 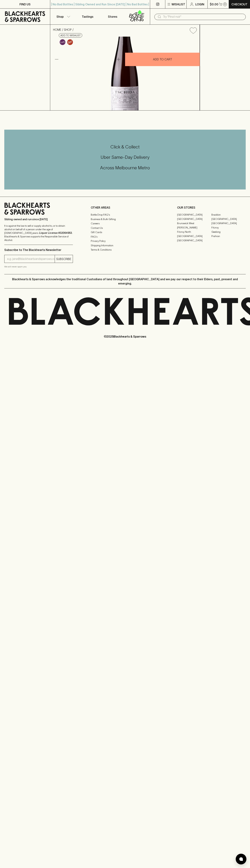 What do you see at coordinates (125, 208) in the screenshot?
I see `p: OTHER AREAS` at bounding box center [125, 208].